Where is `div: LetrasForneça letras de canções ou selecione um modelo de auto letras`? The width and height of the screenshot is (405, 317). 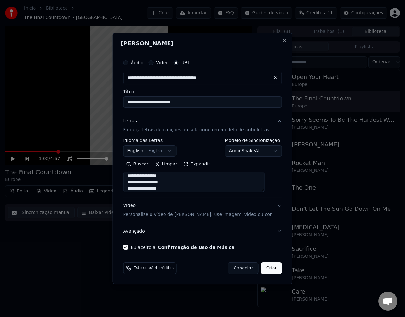
div: LetrasForneça letras de canções ou selecione um modelo de auto letras is located at coordinates (202, 167).